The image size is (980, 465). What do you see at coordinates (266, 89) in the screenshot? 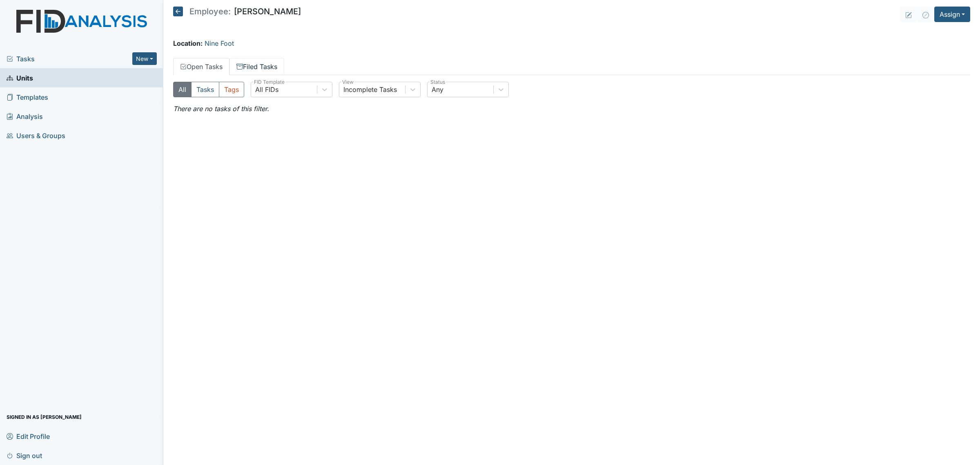
I see `div: All FIDs` at bounding box center [266, 89].